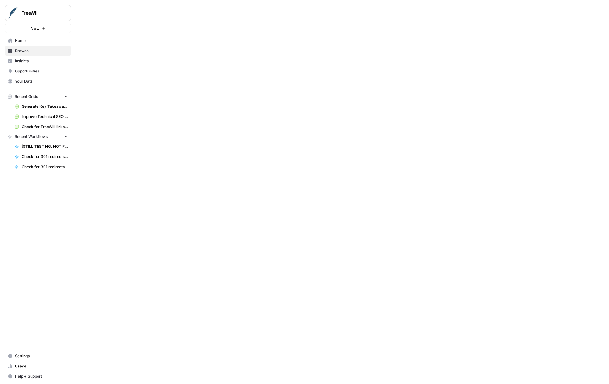 The width and height of the screenshot is (609, 384). I want to click on a: [STILL TESTING, NOT FUNCTIONAL] Check for 301 redirects on website, so click(41, 147).